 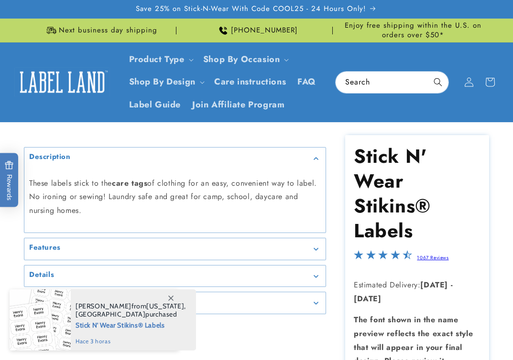 I want to click on img: Label Land, so click(x=62, y=82).